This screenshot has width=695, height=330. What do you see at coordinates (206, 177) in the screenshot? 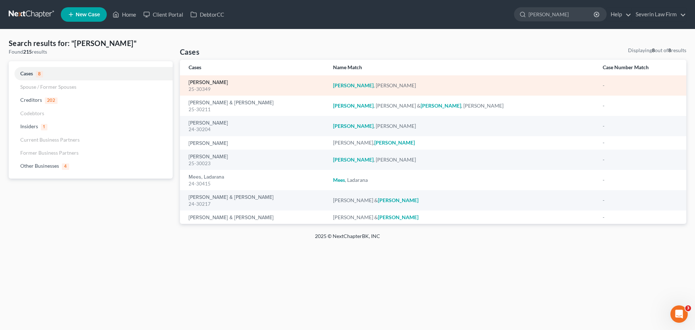
I see `a: Mees, Ladarana` at bounding box center [206, 177].